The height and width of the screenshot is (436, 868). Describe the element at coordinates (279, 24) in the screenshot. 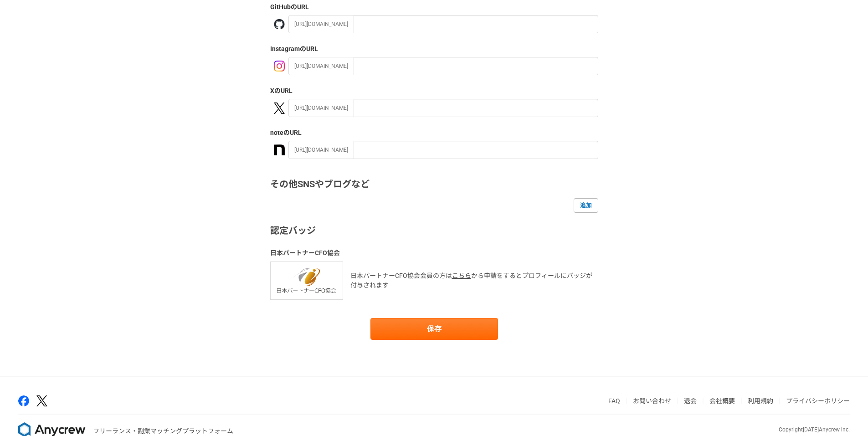

I see `img: github-367d5cb2.png` at that location.